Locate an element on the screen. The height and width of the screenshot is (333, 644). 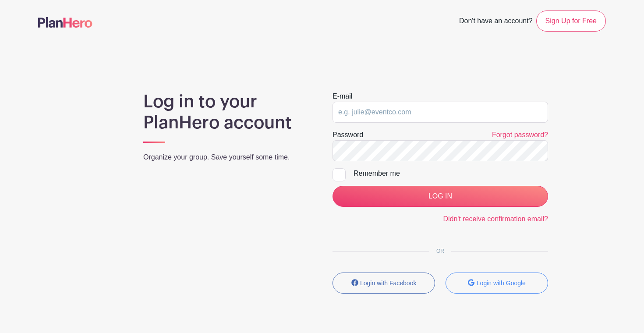
input: LOG IN is located at coordinates (440, 196).